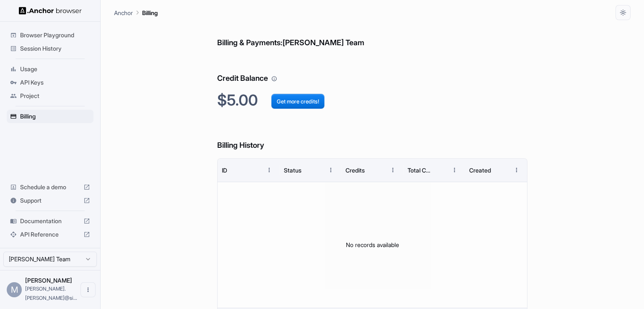  Describe the element at coordinates (297, 101) in the screenshot. I see `button: Get more credits!` at that location.